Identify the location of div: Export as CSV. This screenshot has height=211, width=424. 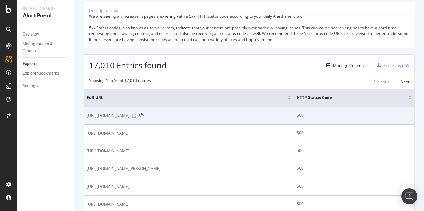
(396, 65).